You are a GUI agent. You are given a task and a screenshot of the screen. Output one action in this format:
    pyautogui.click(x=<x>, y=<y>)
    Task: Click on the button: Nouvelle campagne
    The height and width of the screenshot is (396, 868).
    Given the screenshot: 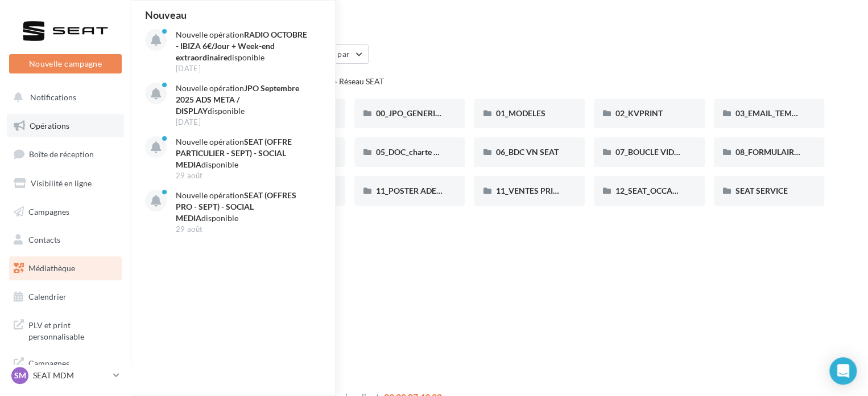 What is the action you would take?
    pyautogui.click(x=65, y=64)
    